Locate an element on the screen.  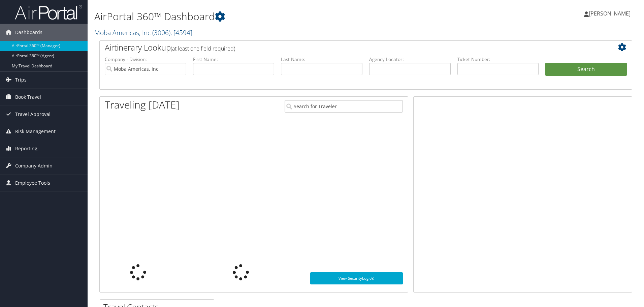
a: View SecurityLogic® is located at coordinates (356, 279).